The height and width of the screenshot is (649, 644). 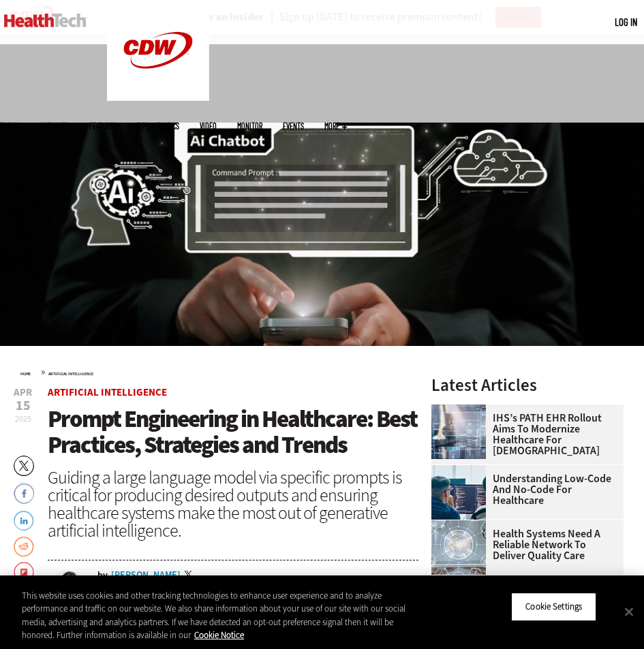 I want to click on button: Cookie Settings, so click(x=553, y=607).